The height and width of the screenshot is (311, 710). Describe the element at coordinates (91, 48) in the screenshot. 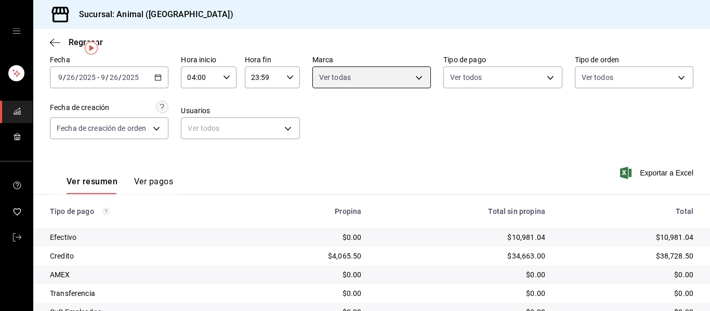

I see `img: Tooltip marker` at that location.